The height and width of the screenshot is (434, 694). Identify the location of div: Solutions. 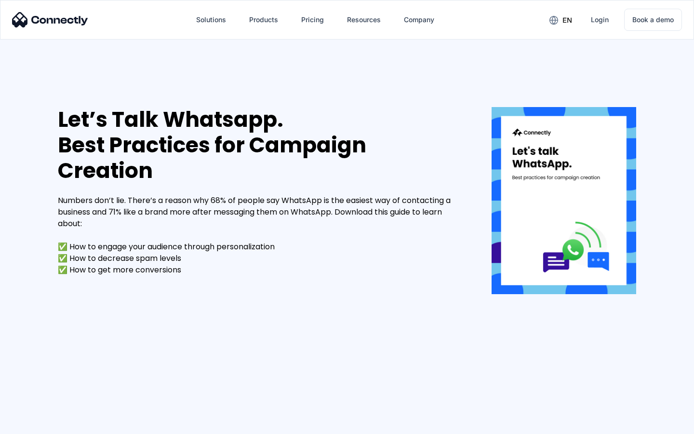
(211, 20).